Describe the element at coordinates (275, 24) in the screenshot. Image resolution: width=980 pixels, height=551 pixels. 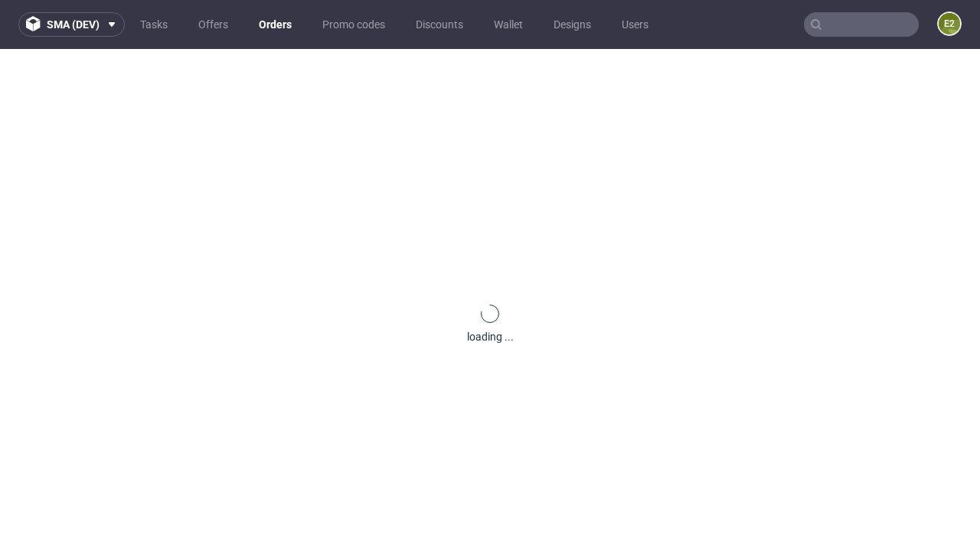
I see `a: Orders` at that location.